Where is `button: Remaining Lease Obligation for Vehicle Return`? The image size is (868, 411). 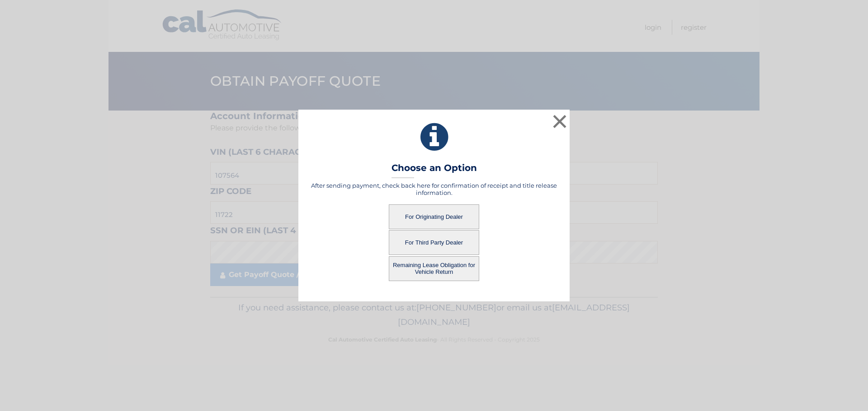 button: Remaining Lease Obligation for Vehicle Return is located at coordinates (434, 269).